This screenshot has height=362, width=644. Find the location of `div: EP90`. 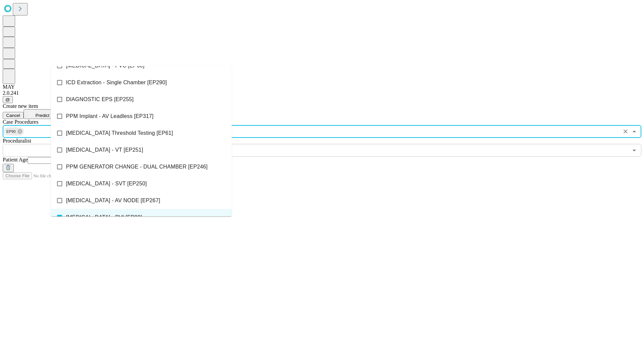

div: EP90 is located at coordinates (14, 131).